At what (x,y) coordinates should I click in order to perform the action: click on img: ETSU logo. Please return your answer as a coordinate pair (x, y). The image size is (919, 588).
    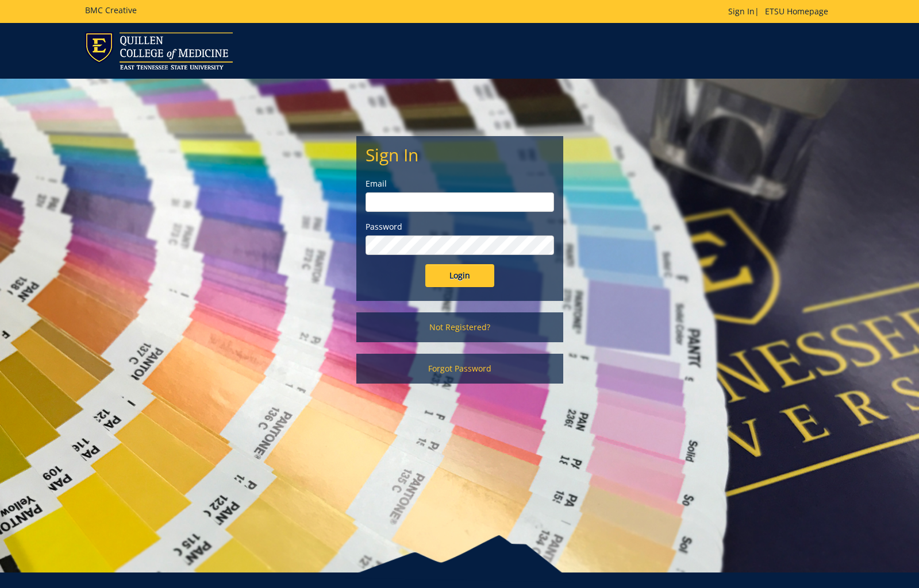
    Looking at the image, I should click on (159, 51).